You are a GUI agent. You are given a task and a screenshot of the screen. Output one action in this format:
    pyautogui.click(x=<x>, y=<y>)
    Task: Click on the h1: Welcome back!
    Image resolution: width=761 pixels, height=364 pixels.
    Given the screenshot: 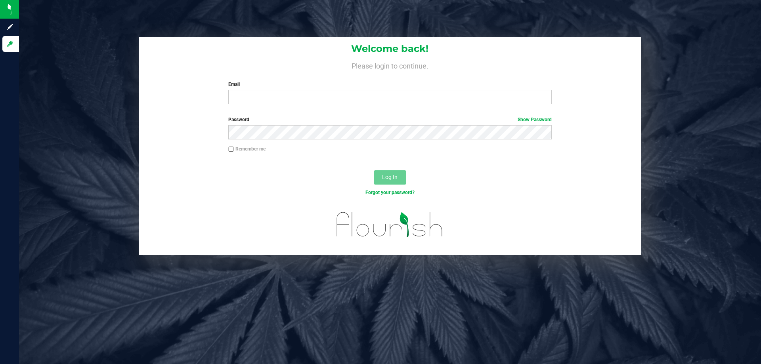 What is the action you would take?
    pyautogui.click(x=390, y=49)
    